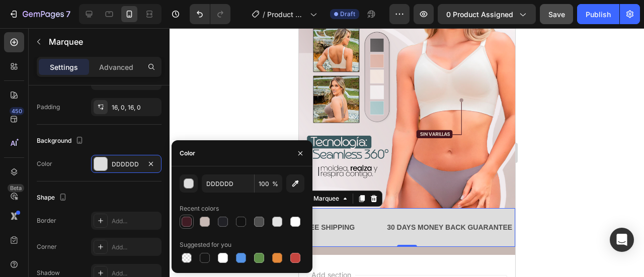 Image resolution: width=644 pixels, height=277 pixels. I want to click on span: Draft, so click(348, 14).